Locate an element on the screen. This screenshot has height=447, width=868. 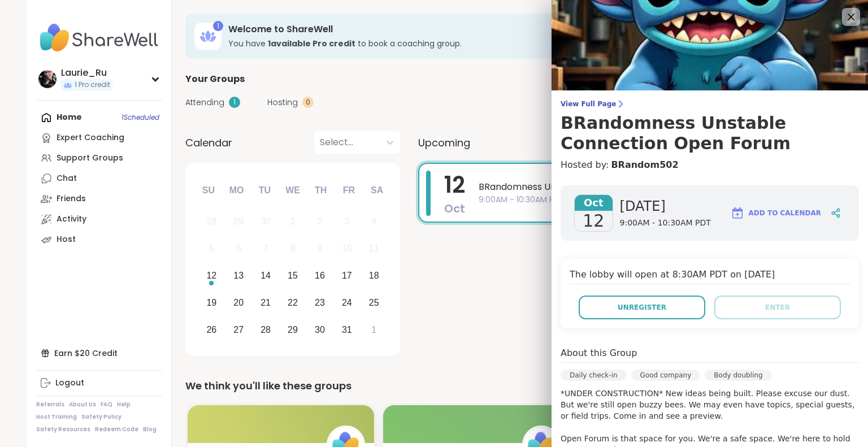
h3: BRandomness Unstable Connection Open Forum is located at coordinates (710, 133).